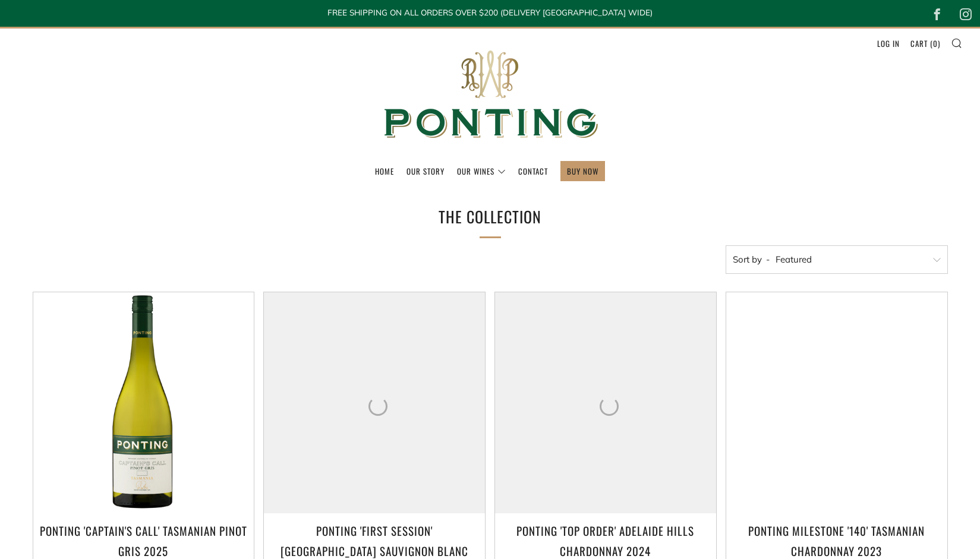 The width and height of the screenshot is (980, 559). What do you see at coordinates (425, 171) in the screenshot?
I see `a: Our Story` at bounding box center [425, 171].